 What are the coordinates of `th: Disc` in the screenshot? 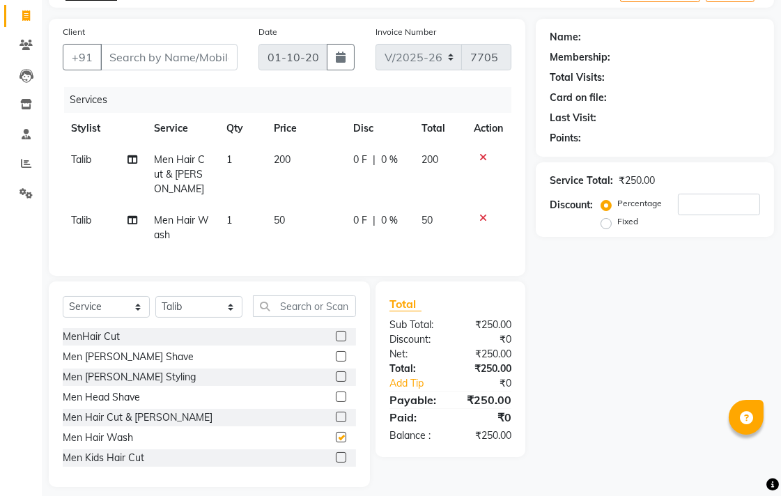 It's located at (379, 128).